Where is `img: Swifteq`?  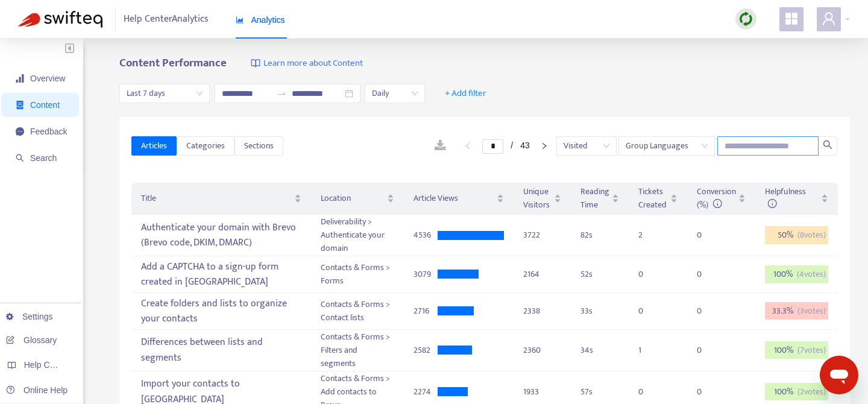
img: Swifteq is located at coordinates (61, 19).